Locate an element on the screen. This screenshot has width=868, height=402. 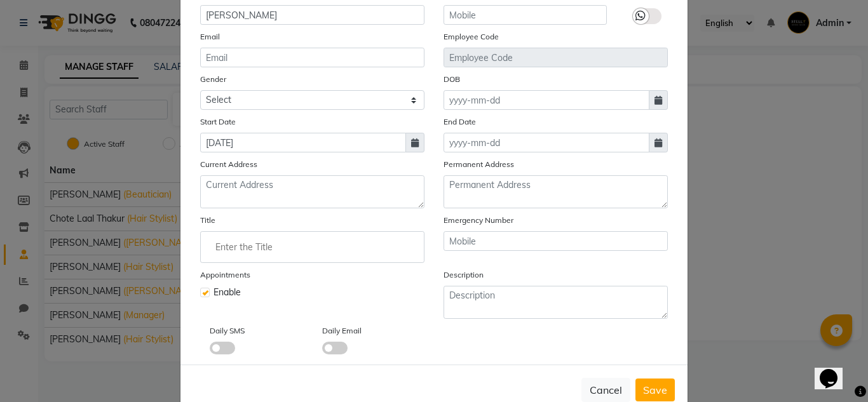
label: Current Address is located at coordinates (229, 165).